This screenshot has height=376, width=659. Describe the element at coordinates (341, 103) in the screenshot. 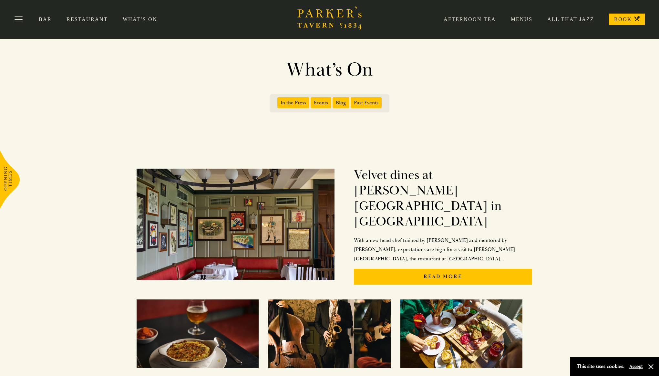

I see `span: Blog` at that location.